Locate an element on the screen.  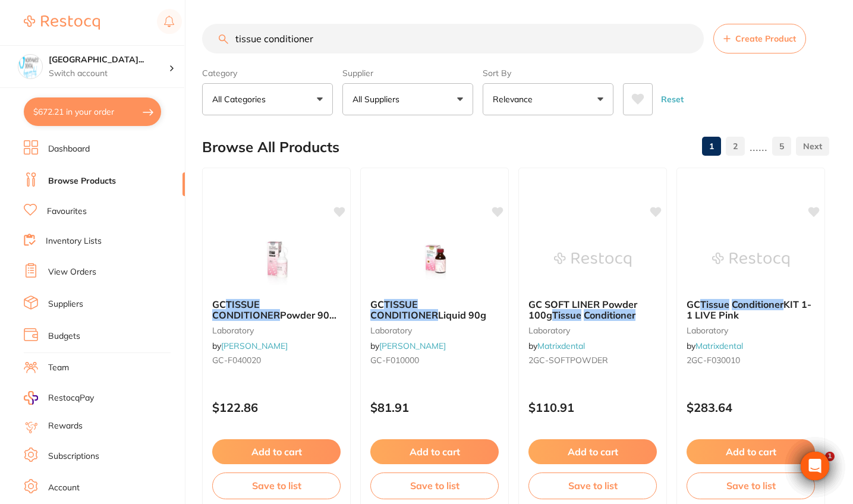
button: $672.21 in your order is located at coordinates (92, 112).